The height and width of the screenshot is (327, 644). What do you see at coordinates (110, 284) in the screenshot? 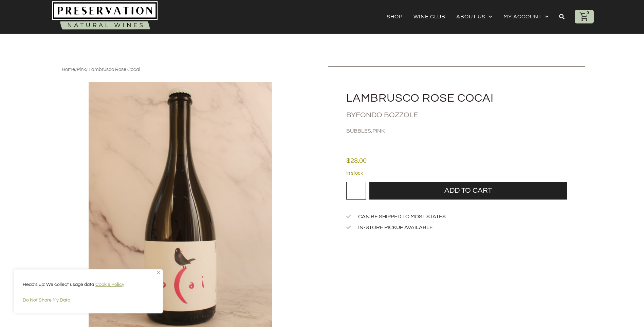
I see `a: Cookie Policy` at bounding box center [110, 284].